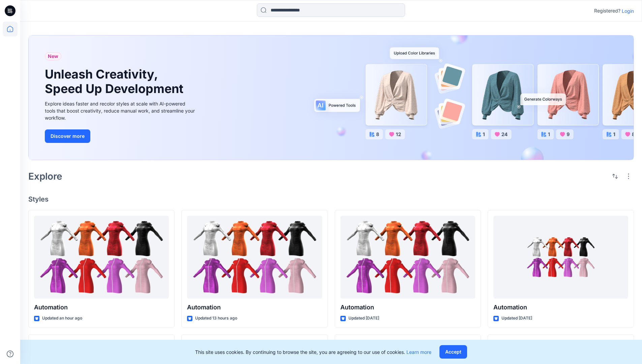 The height and width of the screenshot is (364, 642). I want to click on button: Accept, so click(453, 352).